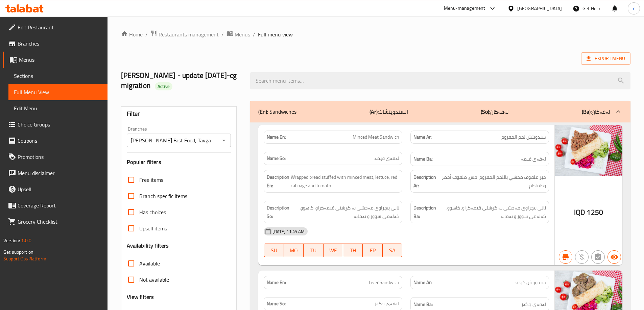  Describe the element at coordinates (333, 251) in the screenshot. I see `span: WE` at that location.